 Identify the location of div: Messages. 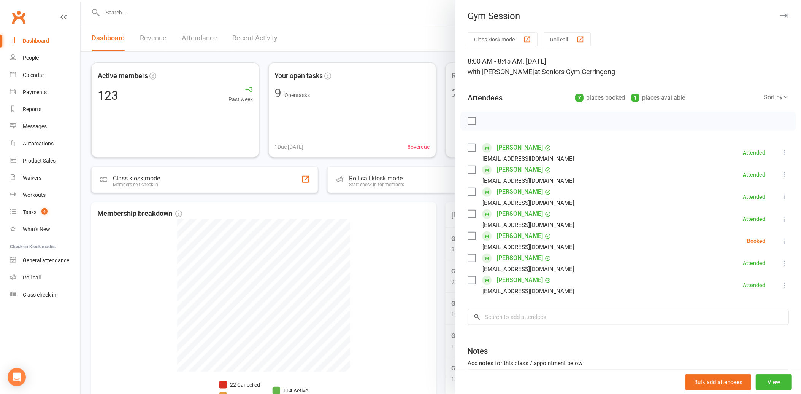
(35, 126).